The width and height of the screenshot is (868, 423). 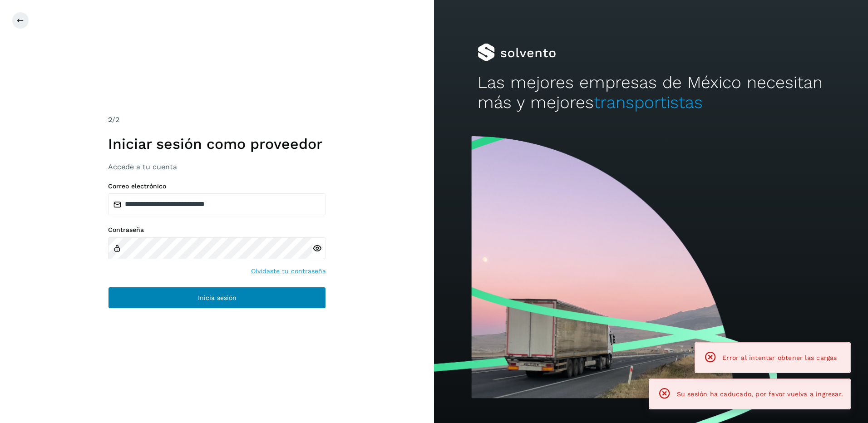 I want to click on span: transportistas, so click(x=648, y=102).